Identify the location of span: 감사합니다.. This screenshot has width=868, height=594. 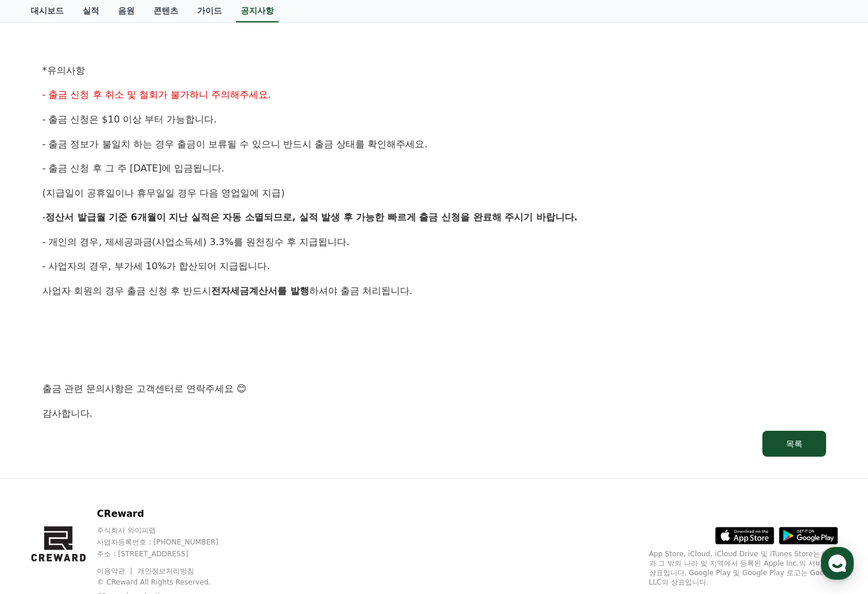
(67, 414).